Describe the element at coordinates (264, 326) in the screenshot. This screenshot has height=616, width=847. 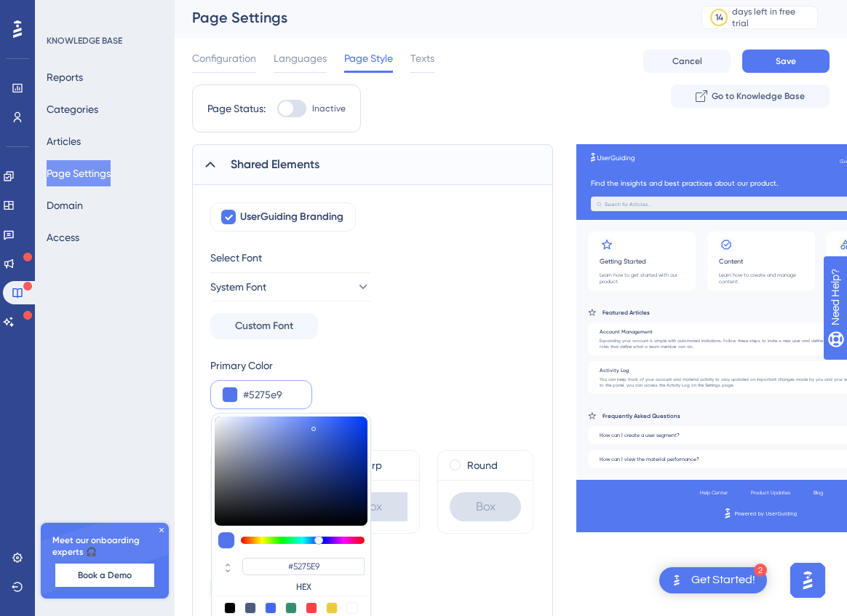
I see `button: Custom Font` at that location.